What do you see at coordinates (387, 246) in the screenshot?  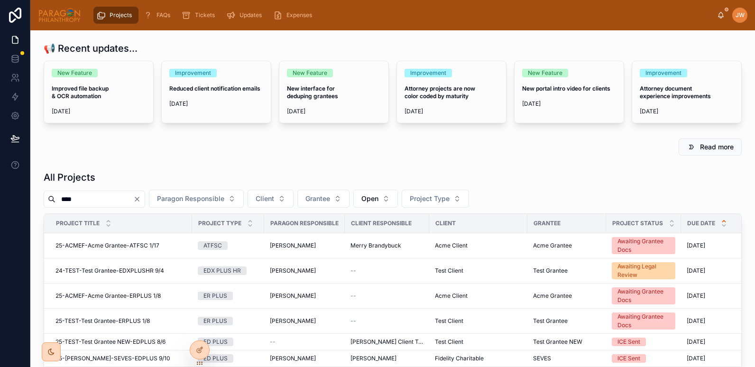 I see `a: Merry Brandybuck` at bounding box center [387, 246].